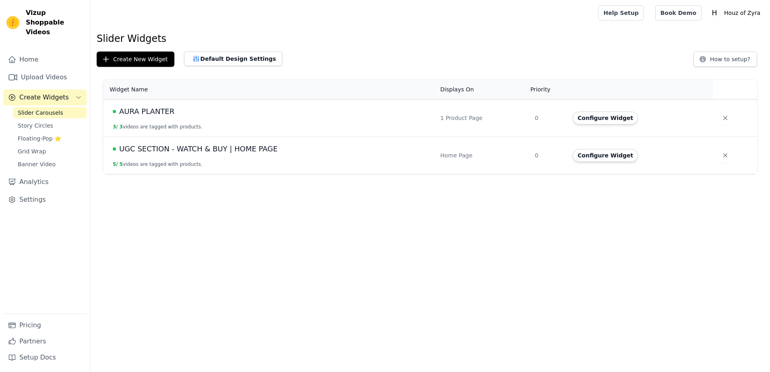  What do you see at coordinates (549, 89) in the screenshot?
I see `th: Priority` at bounding box center [549, 89].